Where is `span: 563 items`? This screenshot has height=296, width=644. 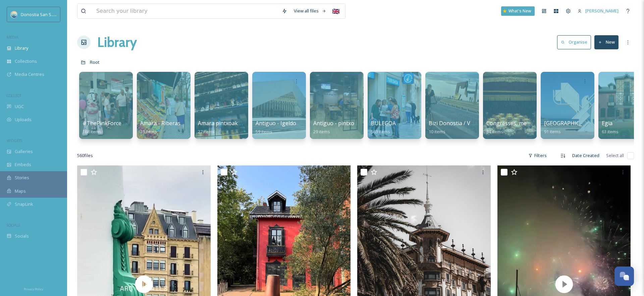 span: 563 items is located at coordinates (381, 131).